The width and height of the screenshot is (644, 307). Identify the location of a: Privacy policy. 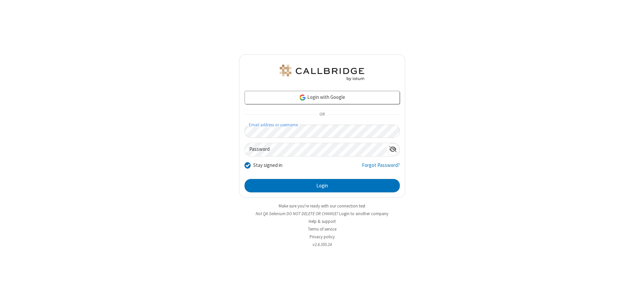
(322, 237).